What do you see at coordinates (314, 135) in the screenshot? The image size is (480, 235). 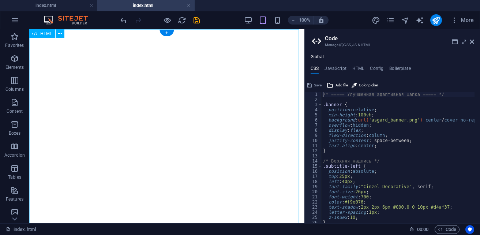 I see `div: 9` at bounding box center [314, 135].